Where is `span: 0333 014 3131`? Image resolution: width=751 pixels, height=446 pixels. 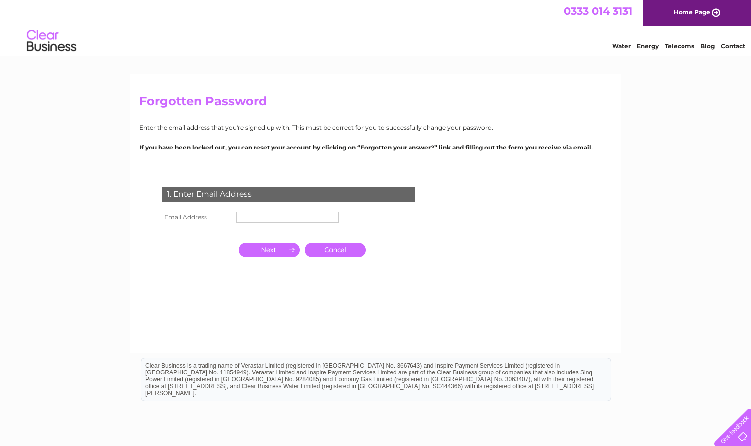 span: 0333 014 3131 is located at coordinates (598, 11).